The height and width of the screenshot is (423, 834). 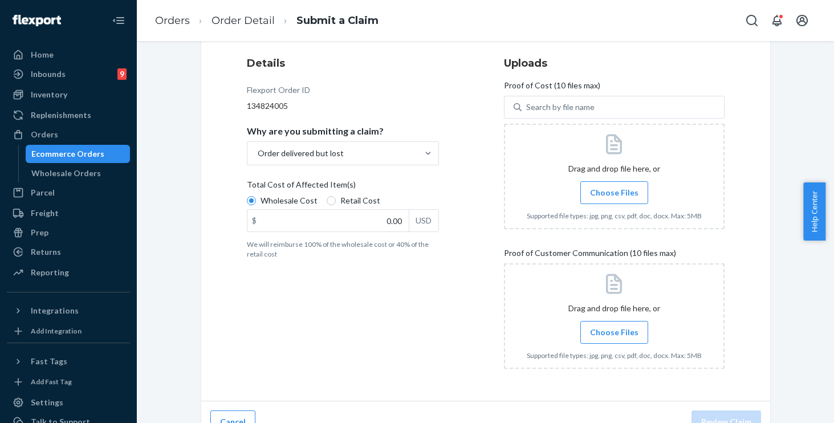 What do you see at coordinates (49, 361) in the screenshot?
I see `div: Fast Tags` at bounding box center [49, 361].